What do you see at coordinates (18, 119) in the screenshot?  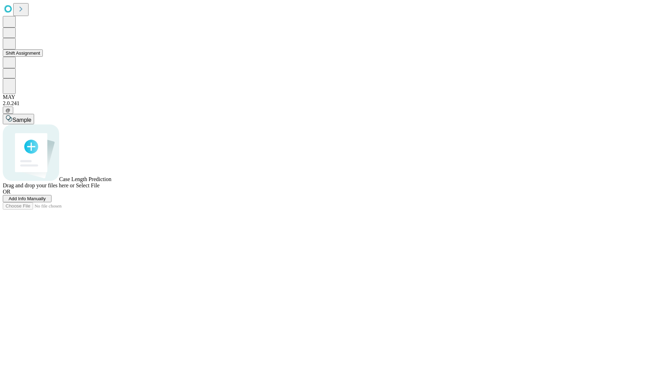 I see `button: Sample` at bounding box center [18, 119].